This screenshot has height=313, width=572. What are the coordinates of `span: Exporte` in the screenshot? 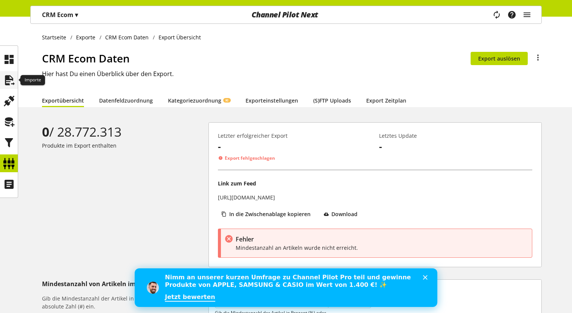 It's located at (86, 37).